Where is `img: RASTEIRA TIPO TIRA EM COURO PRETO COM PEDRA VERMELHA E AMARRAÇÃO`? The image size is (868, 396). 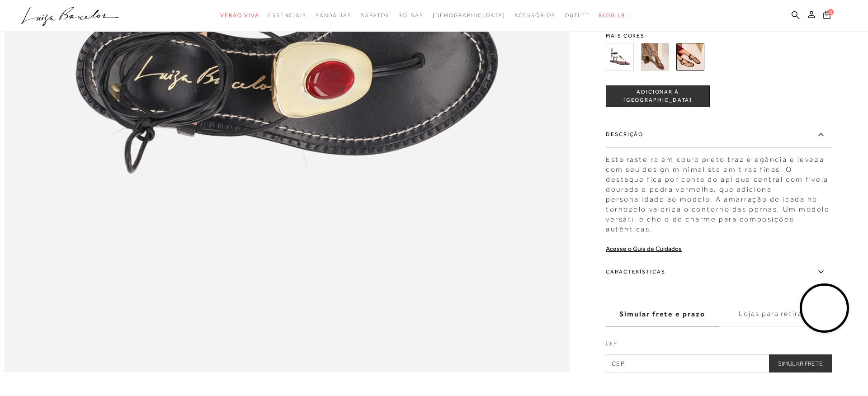 img: RASTEIRA TIPO TIRA EM COURO PRETO COM PEDRA VERMELHA E AMARRAÇÃO is located at coordinates (690, 57).